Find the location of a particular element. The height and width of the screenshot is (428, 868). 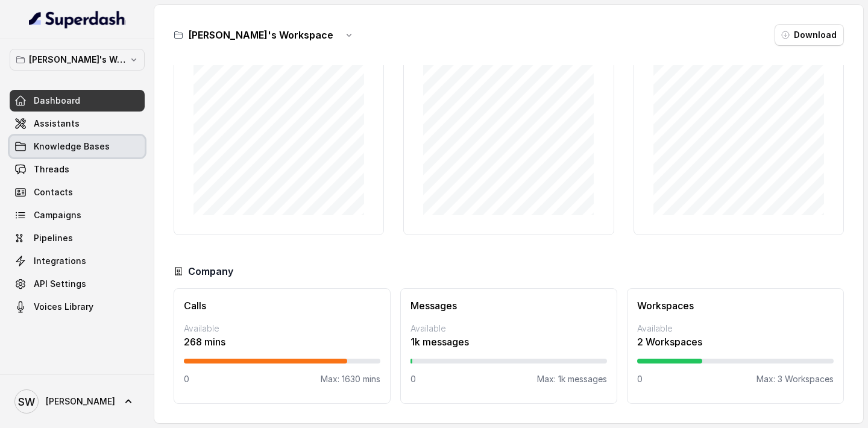

p: 268 mins is located at coordinates (282, 342).